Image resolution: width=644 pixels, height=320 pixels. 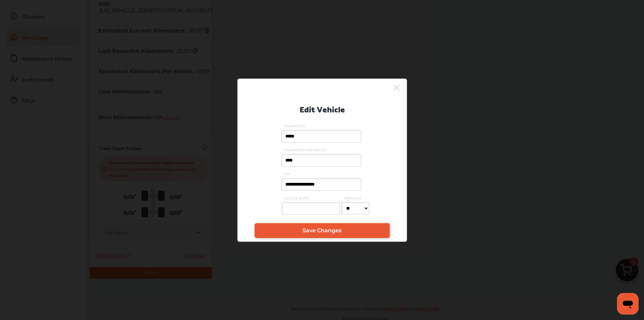 What do you see at coordinates (321, 136) in the screenshot?
I see `input: KILOMETERS` at bounding box center [321, 136].